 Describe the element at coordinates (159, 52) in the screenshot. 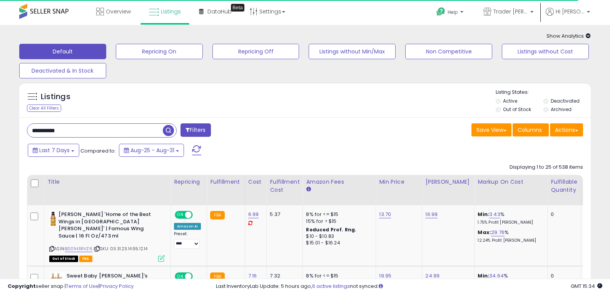

I see `button: Repricing On` at that location.